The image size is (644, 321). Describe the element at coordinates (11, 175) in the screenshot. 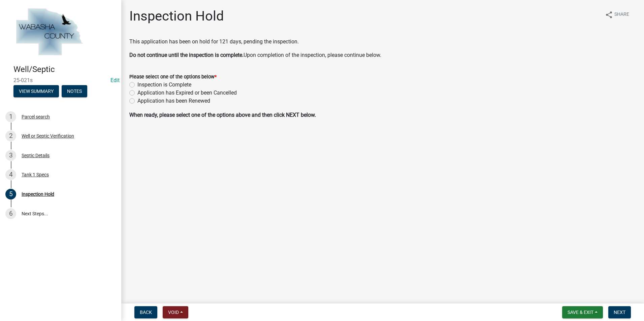

I see `div: 4` at that location.